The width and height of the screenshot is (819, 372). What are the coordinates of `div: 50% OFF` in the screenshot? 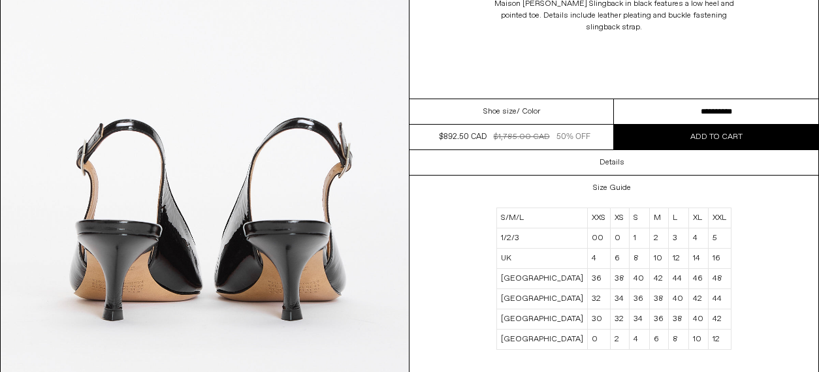 It's located at (573, 137).